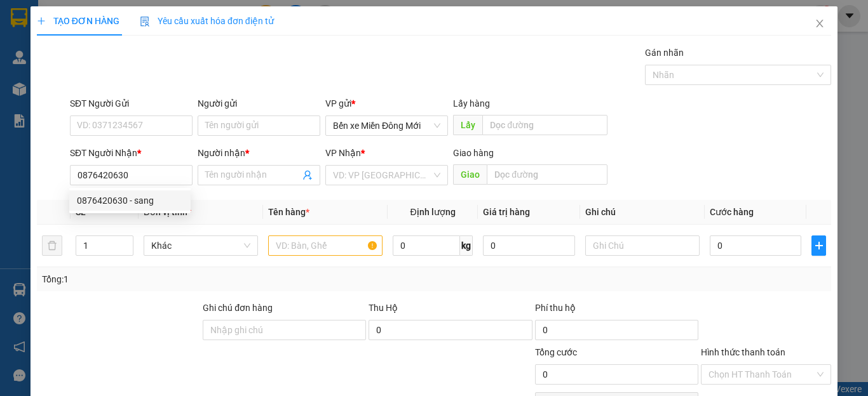  I want to click on div: VP gửi, so click(386, 104).